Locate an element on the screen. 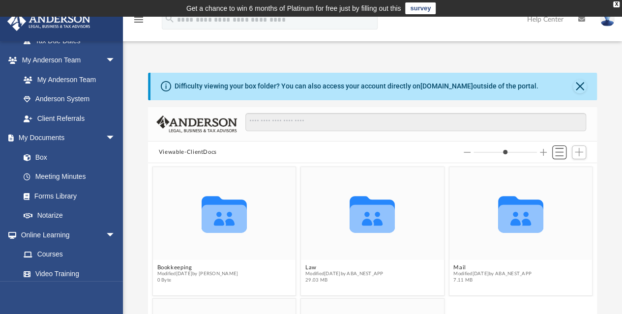 The image size is (622, 314). button: Switch to List View is located at coordinates (559, 152).